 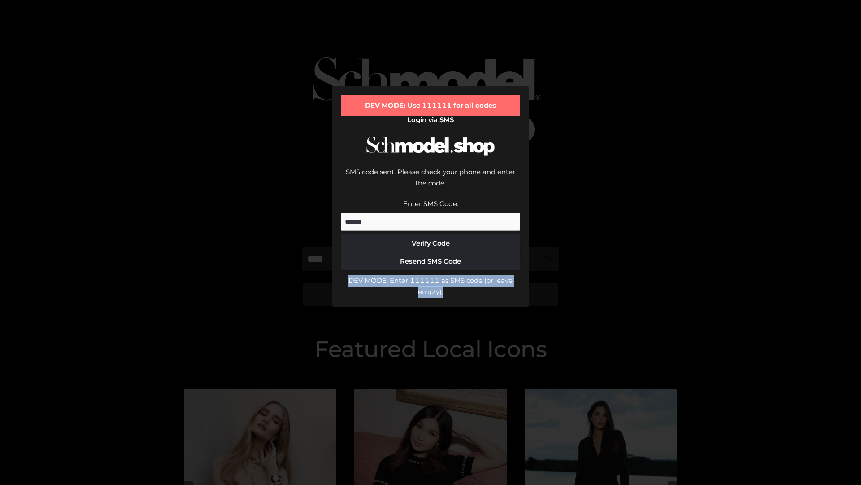 What do you see at coordinates (431, 203) in the screenshot?
I see `label: Enter SMS Code:` at bounding box center [431, 203].